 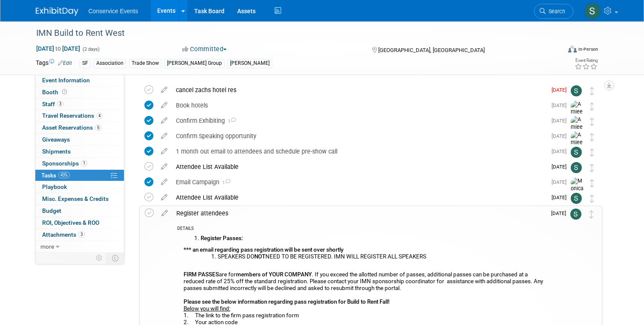 What do you see at coordinates (80, 104) in the screenshot?
I see `a: Staff3` at bounding box center [80, 104].